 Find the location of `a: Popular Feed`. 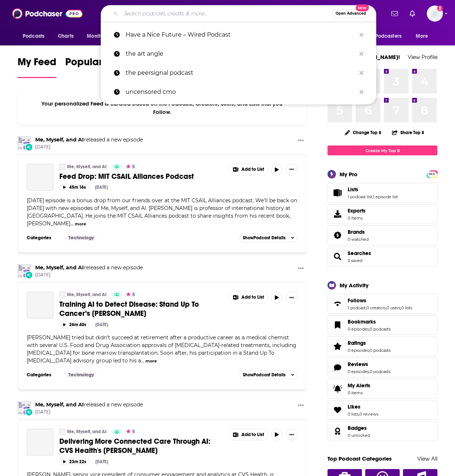

a: Popular Feed is located at coordinates (96, 67).